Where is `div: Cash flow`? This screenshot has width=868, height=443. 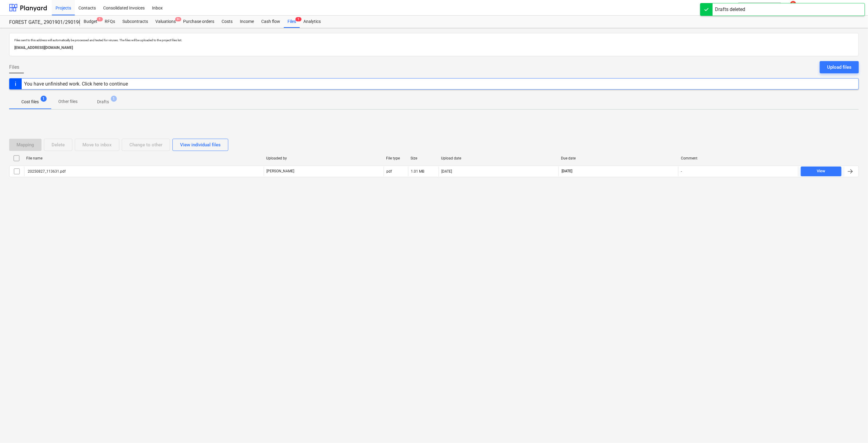 div: Cash flow is located at coordinates (271, 22).